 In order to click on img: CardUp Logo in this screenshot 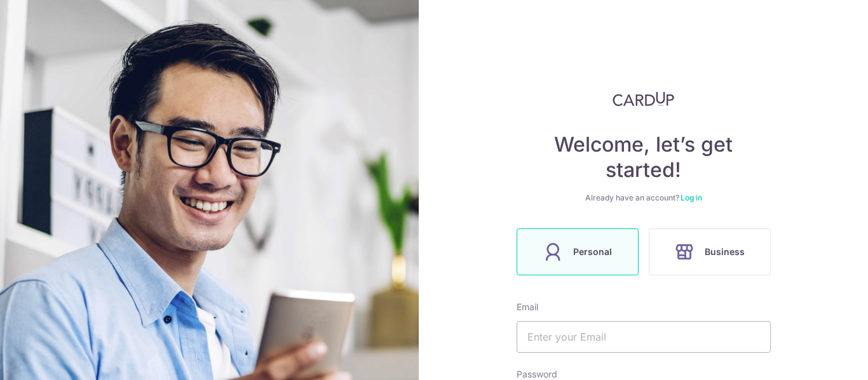, I will do `click(644, 99)`.